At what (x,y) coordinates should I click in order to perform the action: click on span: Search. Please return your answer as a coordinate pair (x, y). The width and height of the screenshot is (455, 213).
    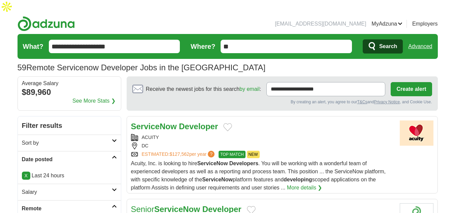
    Looking at the image, I should click on (388, 46).